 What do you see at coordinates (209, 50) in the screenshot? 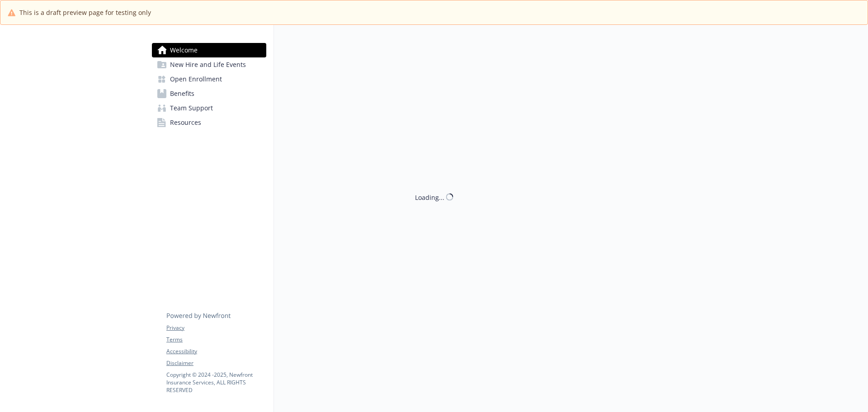
I see `a: Welcome` at bounding box center [209, 50].